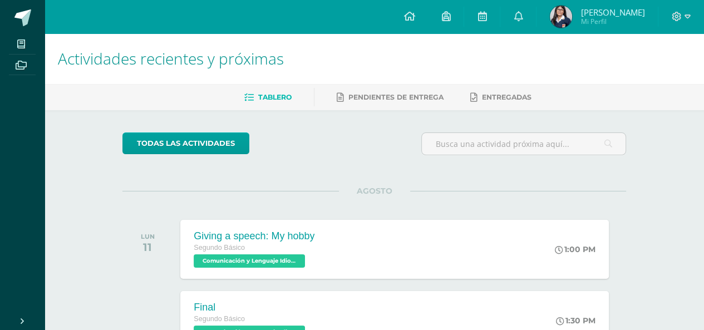  Describe the element at coordinates (171, 58) in the screenshot. I see `span: Actividades recientes y próximas` at that location.